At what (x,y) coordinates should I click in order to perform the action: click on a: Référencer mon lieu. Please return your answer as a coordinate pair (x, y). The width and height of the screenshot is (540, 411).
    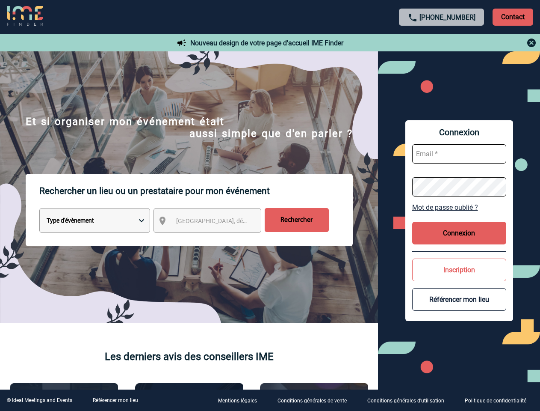
    Looking at the image, I should click on (116, 400).